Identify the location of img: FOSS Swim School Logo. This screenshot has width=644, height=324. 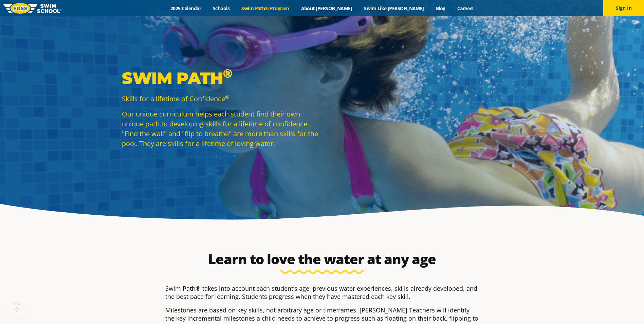
(32, 8).